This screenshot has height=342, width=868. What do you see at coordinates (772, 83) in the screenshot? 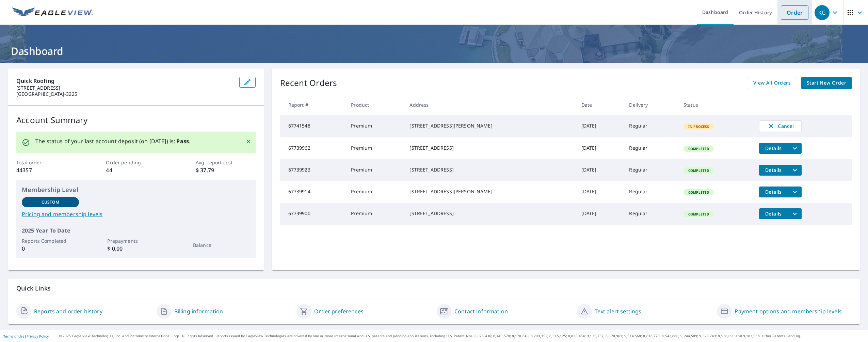
I see `a: View All Orders` at bounding box center [772, 83].